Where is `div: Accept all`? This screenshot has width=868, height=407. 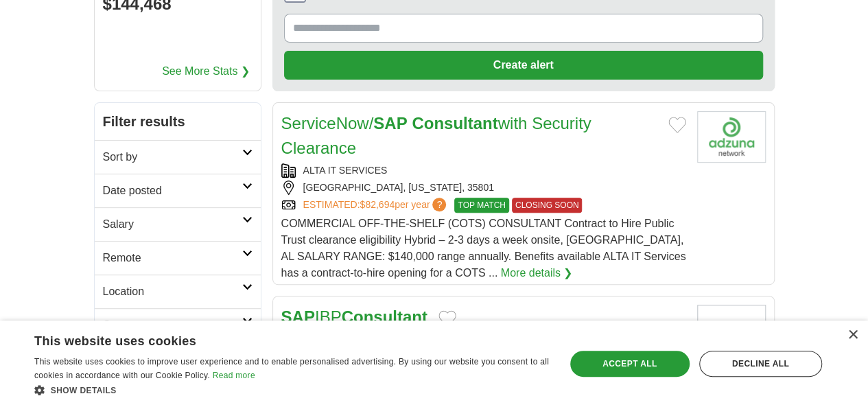
div: Accept all is located at coordinates (630, 363).